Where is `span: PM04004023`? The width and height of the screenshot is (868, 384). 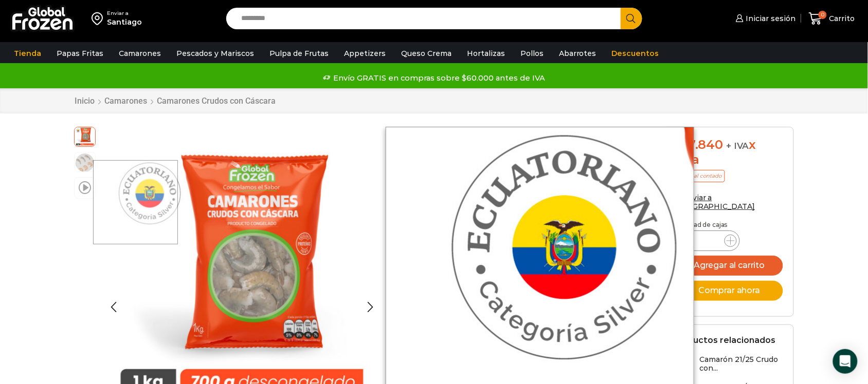
span: PM04004023 is located at coordinates (85, 136).